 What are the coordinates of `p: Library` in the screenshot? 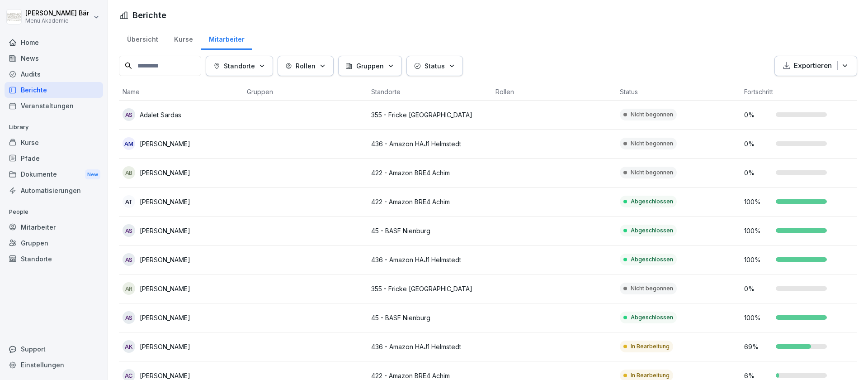 It's located at (54, 128).